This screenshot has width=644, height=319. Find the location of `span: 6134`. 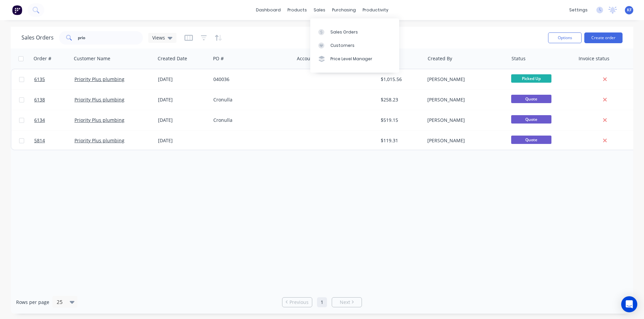

span: 6134 is located at coordinates (39, 120).